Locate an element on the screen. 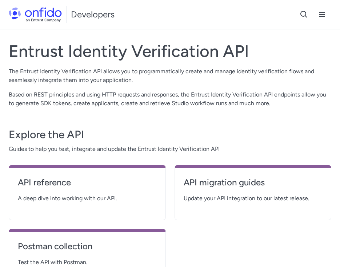 The width and height of the screenshot is (340, 267). span: Test the API with Postman. is located at coordinates (87, 263).